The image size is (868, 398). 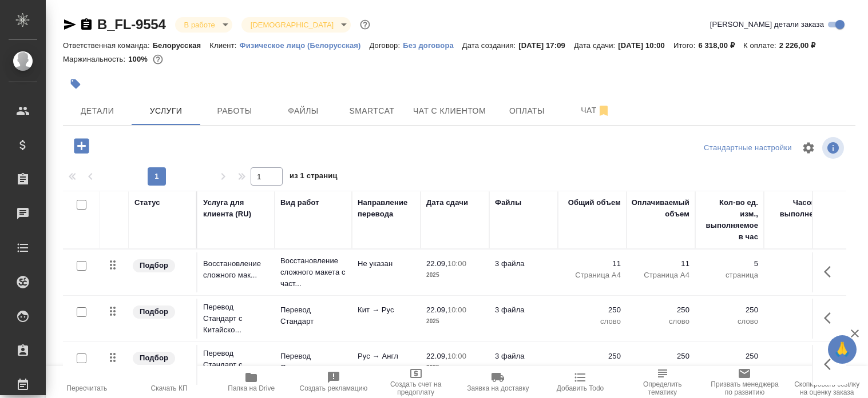 I want to click on div: Часов на выполнение, so click(x=798, y=209).